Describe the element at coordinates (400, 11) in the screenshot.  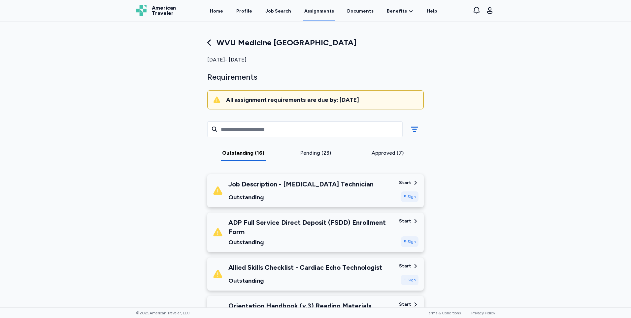
I see `a: Benefits` at that location.